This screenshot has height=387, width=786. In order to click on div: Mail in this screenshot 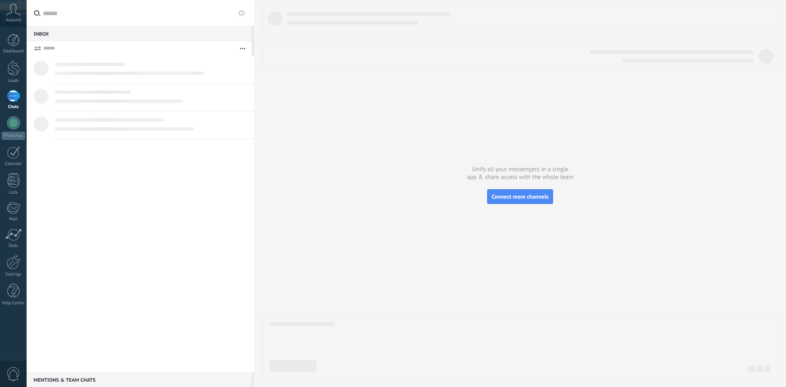, I will do `click(14, 219)`.